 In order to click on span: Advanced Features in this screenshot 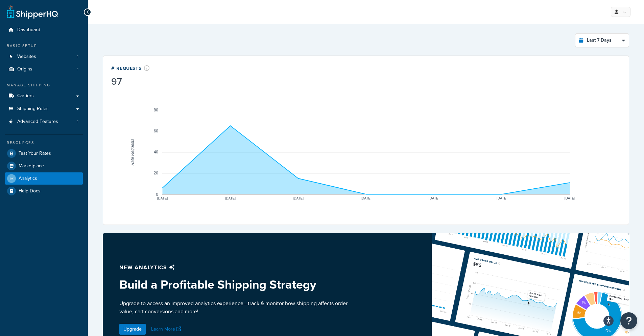, I will do `click(38, 121)`.